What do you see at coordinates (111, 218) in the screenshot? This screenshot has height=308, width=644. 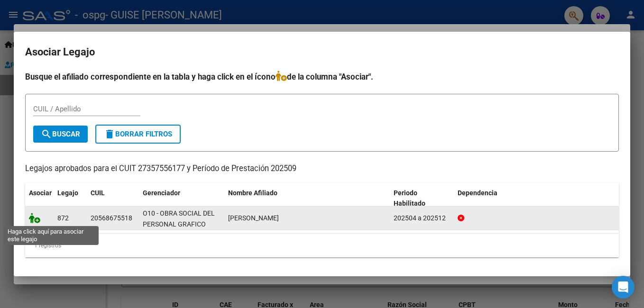 I see `div: 20568675518` at bounding box center [111, 218].